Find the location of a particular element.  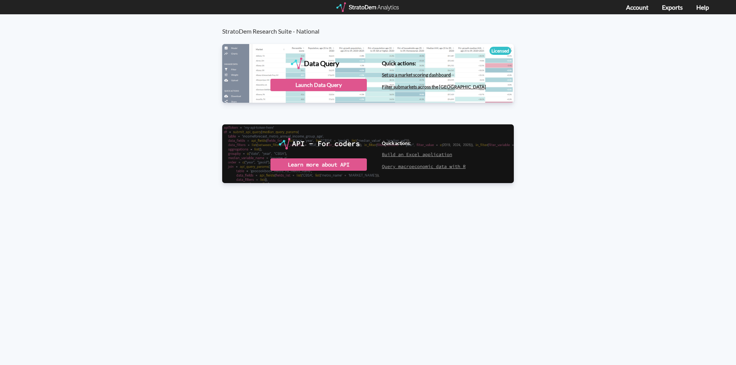

a: Help is located at coordinates (703, 7).